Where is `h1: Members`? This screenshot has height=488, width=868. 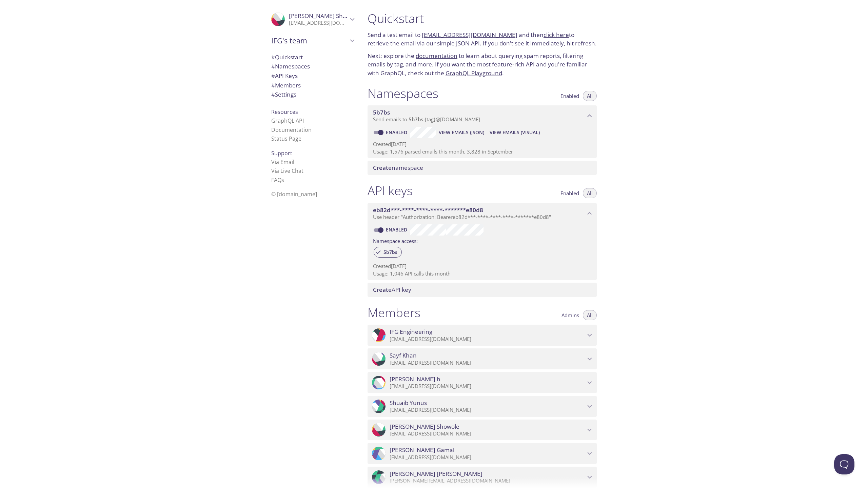
h1: Members is located at coordinates (394, 313).